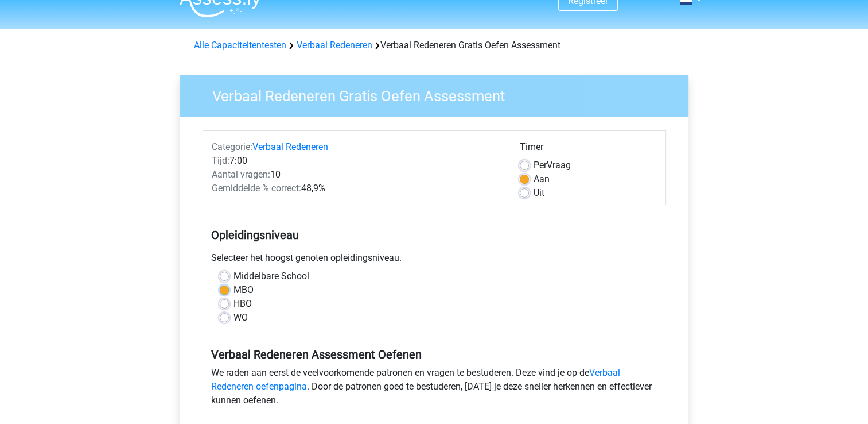 The height and width of the screenshot is (424, 868). Describe the element at coordinates (221, 160) in the screenshot. I see `span: Tijd:` at that location.